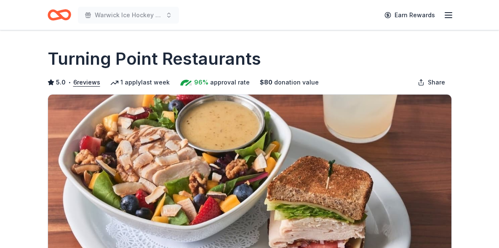  What do you see at coordinates (266, 82) in the screenshot?
I see `span: $ 80` at bounding box center [266, 82].